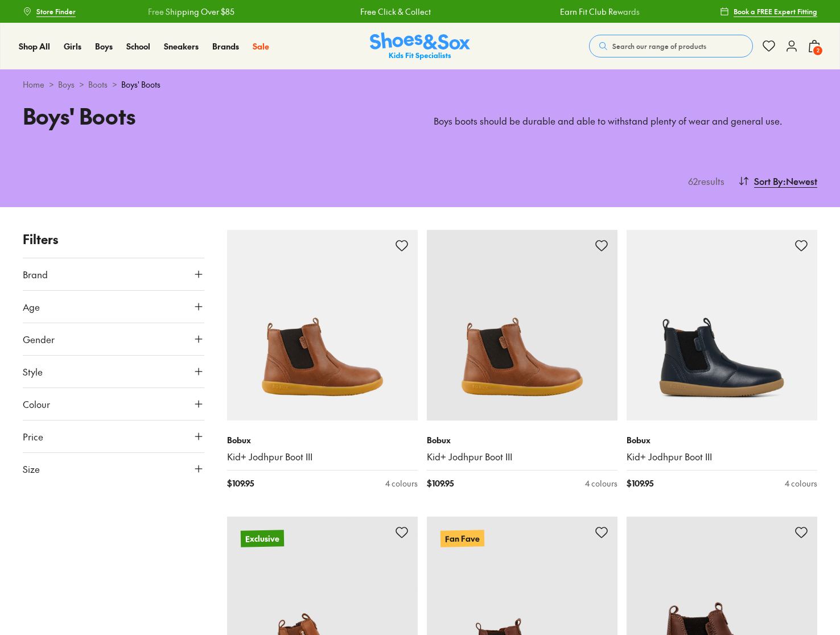 The width and height of the screenshot is (840, 635). Describe the element at coordinates (56, 11) in the screenshot. I see `span: Store Finder` at that location.